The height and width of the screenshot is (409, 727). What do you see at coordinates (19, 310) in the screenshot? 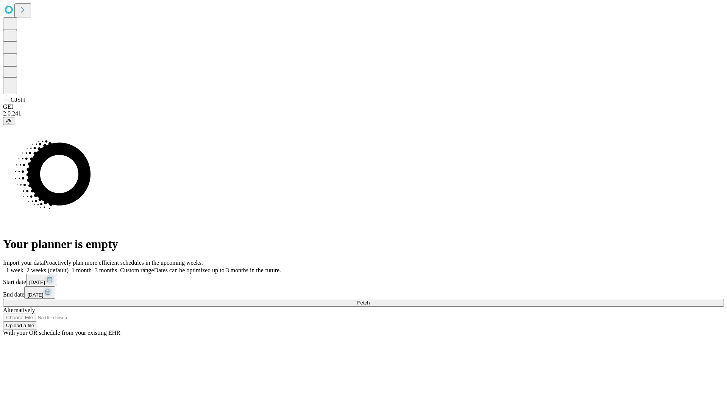
I see `span: Alternatively` at bounding box center [19, 310].